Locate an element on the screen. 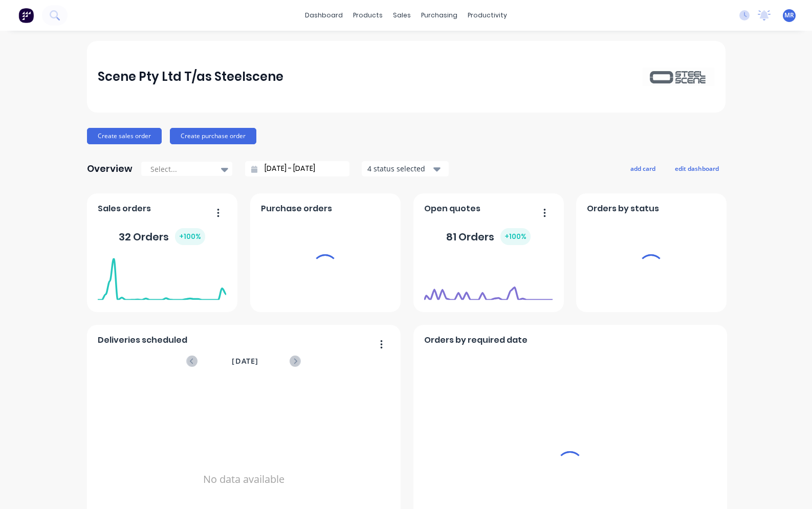 Image resolution: width=812 pixels, height=509 pixels. div: purchasing is located at coordinates (439, 15).